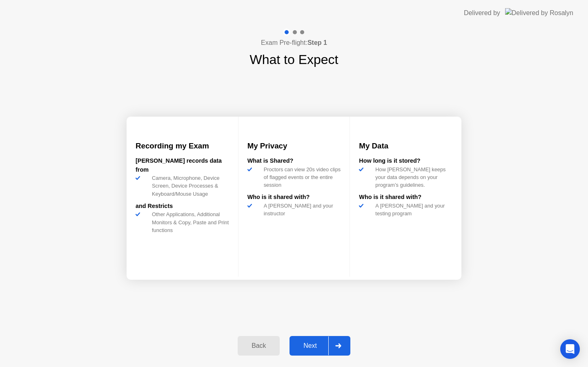  What do you see at coordinates (258, 346) in the screenshot?
I see `div: Back` at bounding box center [258, 346].